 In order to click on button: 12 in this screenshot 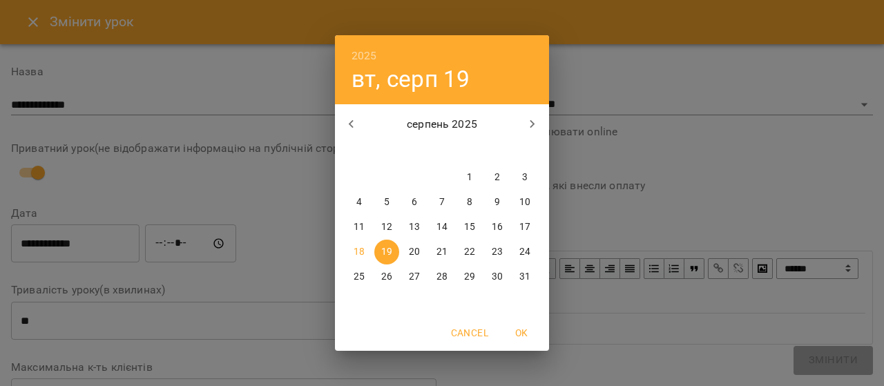, I will do `click(387, 227)`.